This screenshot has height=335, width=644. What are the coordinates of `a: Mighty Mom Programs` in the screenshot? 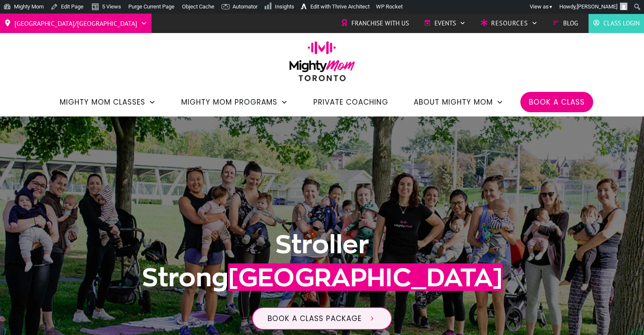 It's located at (235, 102).